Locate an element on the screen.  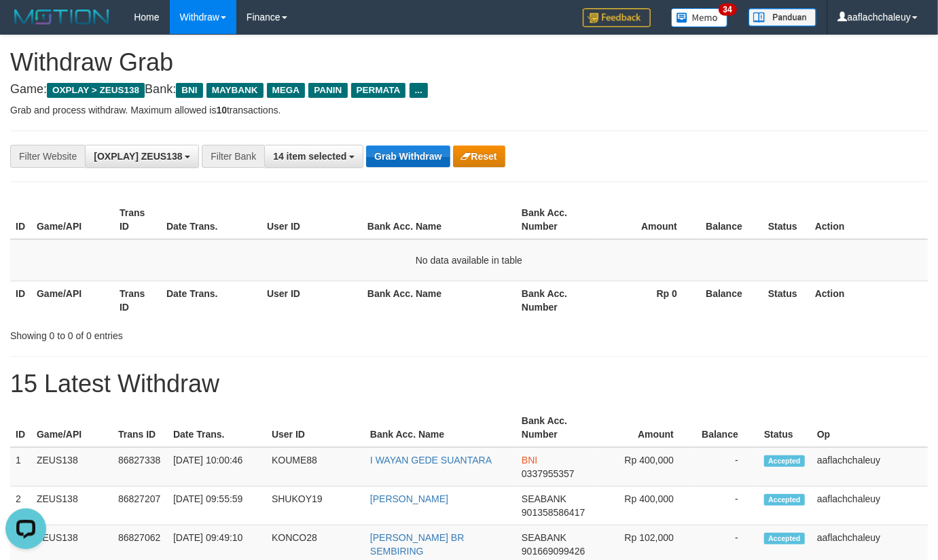
span: Copy 0337955357 to clipboard is located at coordinates (548, 474).